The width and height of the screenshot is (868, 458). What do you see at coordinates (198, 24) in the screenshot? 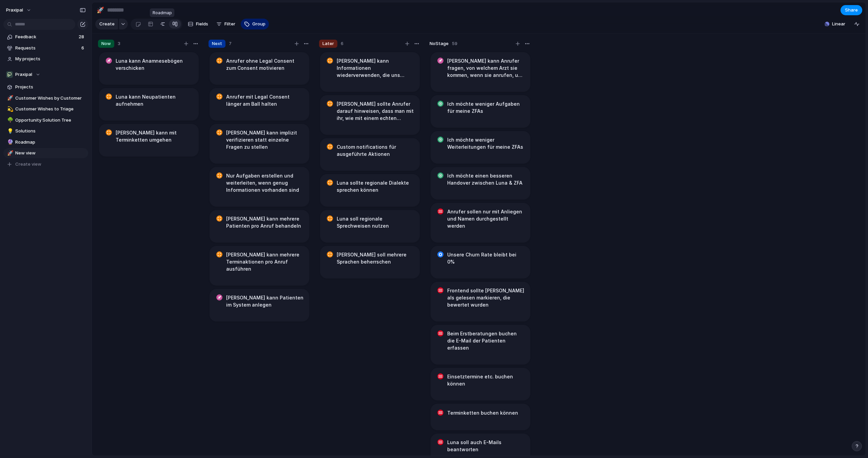
I see `button: Fields` at bounding box center [198, 24].